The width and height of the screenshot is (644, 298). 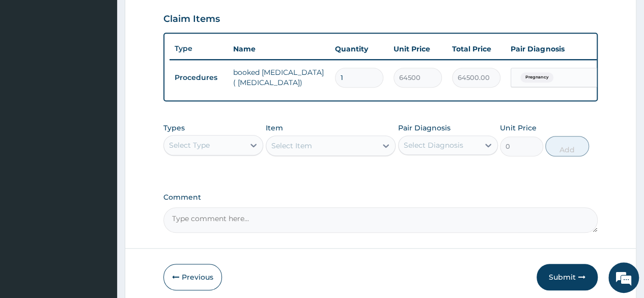 I want to click on label: Item, so click(x=275, y=128).